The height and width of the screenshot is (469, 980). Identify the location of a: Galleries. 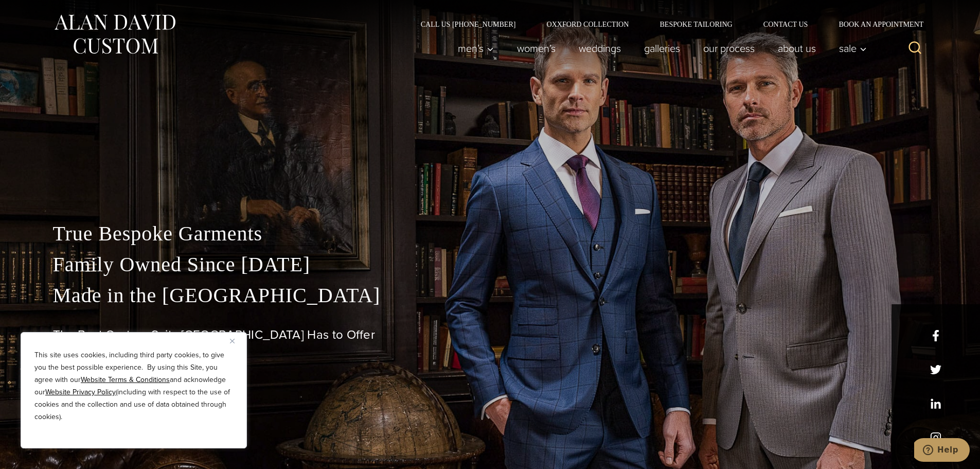
(661, 48).